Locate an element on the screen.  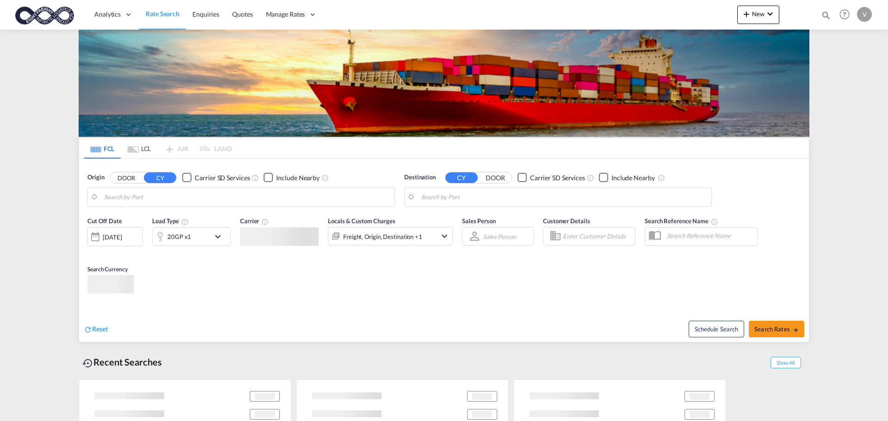
div: icon-magnify is located at coordinates (826, 17).